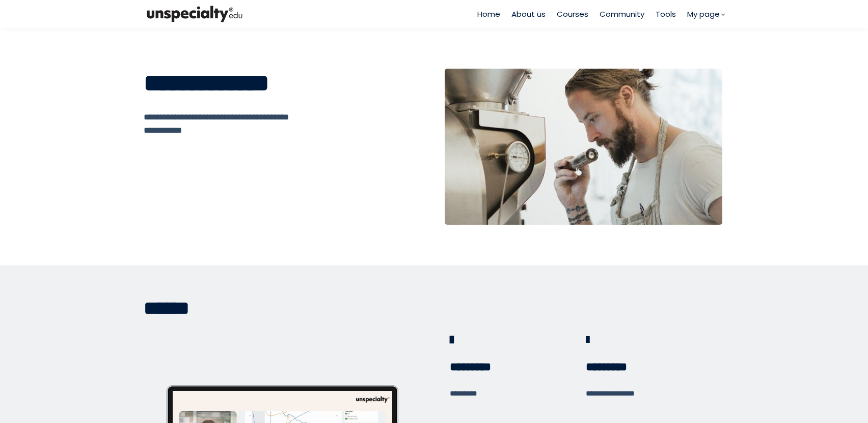 This screenshot has width=868, height=423. What do you see at coordinates (665, 14) in the screenshot?
I see `span: Tools` at bounding box center [665, 14].